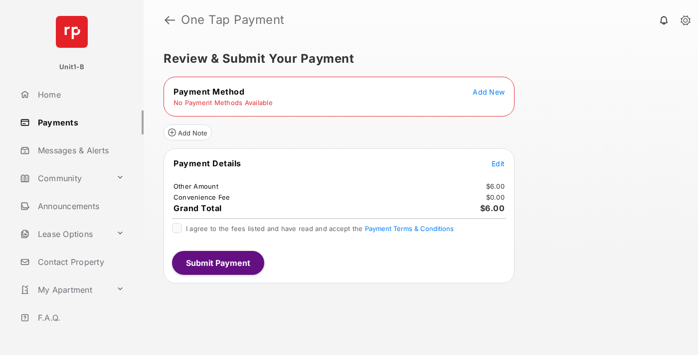 The width and height of the screenshot is (698, 355). Describe the element at coordinates (64, 178) in the screenshot. I see `a: Community` at that location.